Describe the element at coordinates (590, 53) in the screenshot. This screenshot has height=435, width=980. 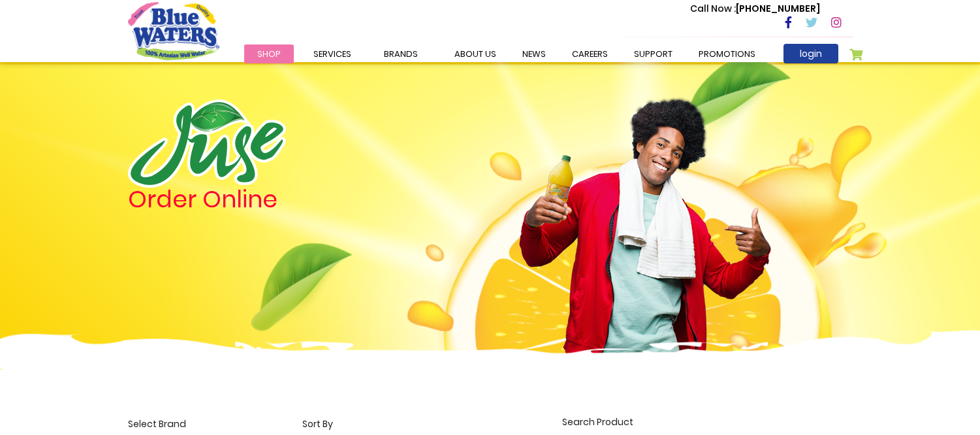
I see `a: careers` at that location.